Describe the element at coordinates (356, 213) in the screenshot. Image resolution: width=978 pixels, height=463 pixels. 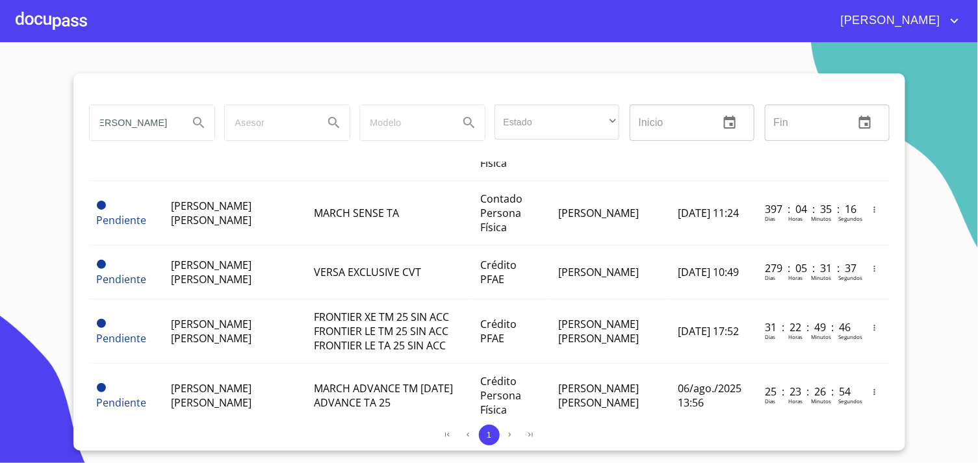
I see `span: MARCH SENSE TA` at that location.